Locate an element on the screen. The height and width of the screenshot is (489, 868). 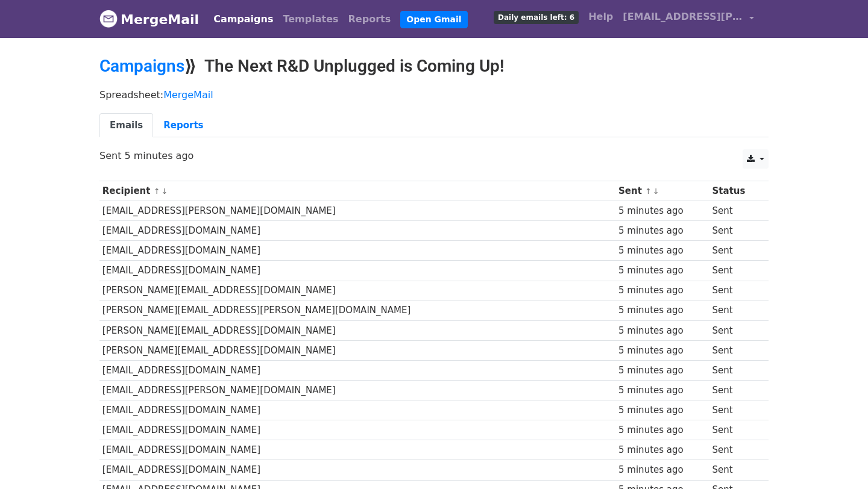
a: Templates is located at coordinates (310, 19).